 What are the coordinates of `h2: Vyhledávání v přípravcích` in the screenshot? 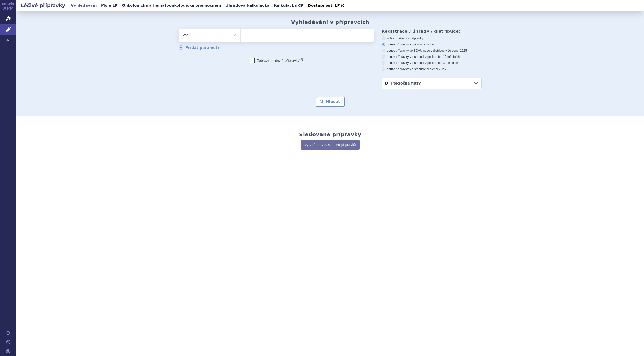 It's located at (330, 22).